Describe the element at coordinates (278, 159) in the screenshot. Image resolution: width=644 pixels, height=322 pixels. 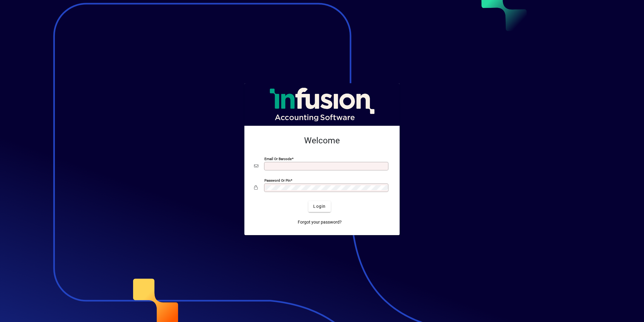
I see `mat-label: Email or Barcode` at that location.